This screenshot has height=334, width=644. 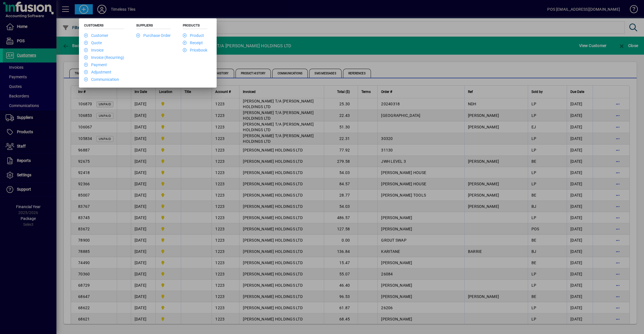 I want to click on a: Invoice (Recurring), so click(x=104, y=58).